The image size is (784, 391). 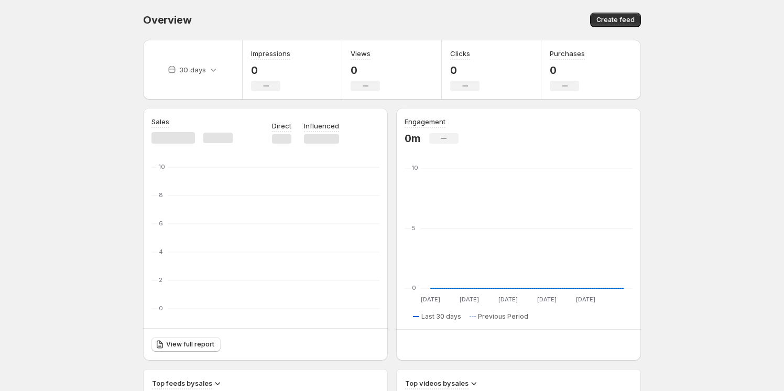 What do you see at coordinates (160, 280) in the screenshot?
I see `text: 2` at bounding box center [160, 280].